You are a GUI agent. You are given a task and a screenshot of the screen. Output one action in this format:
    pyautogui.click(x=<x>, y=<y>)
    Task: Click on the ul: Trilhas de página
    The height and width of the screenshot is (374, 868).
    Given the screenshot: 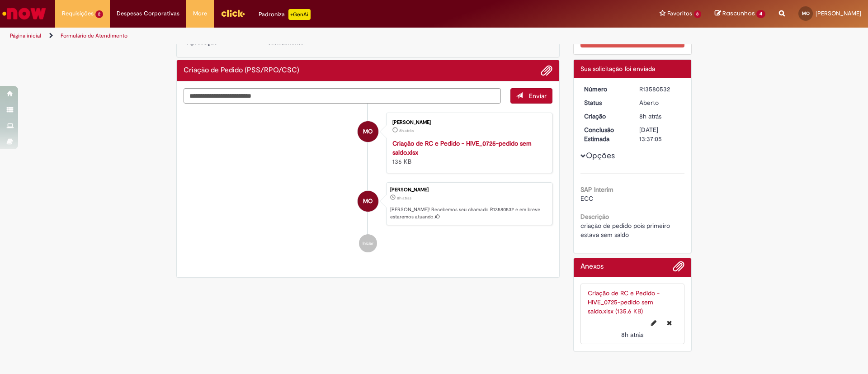 What is the action you would take?
    pyautogui.click(x=289, y=36)
    